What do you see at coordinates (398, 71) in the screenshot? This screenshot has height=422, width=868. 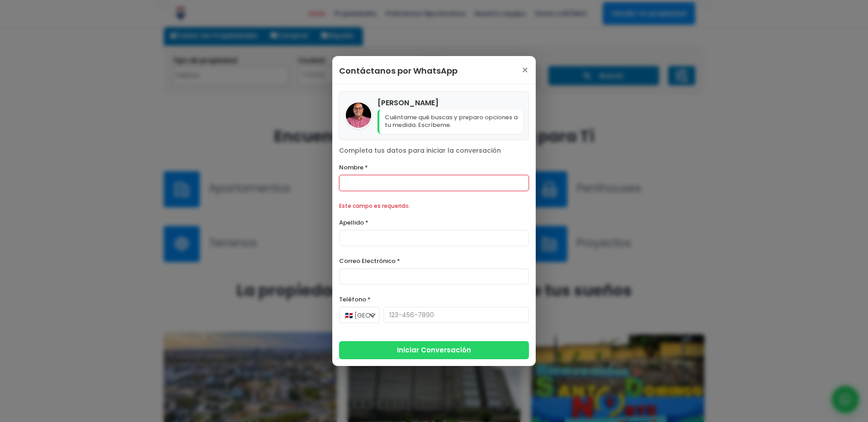 I see `h3: Contáctanos por WhatsApp` at bounding box center [398, 71].